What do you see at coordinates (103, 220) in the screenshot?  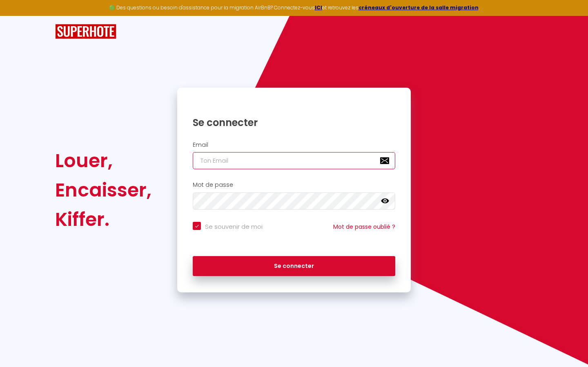 I see `div: Kiffer.` at bounding box center [103, 220].